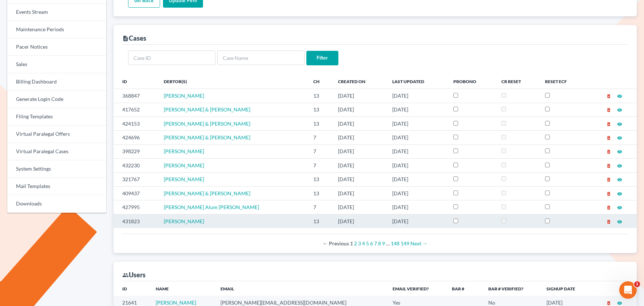 This screenshot has width=644, height=306. I want to click on a: System Settings, so click(57, 169).